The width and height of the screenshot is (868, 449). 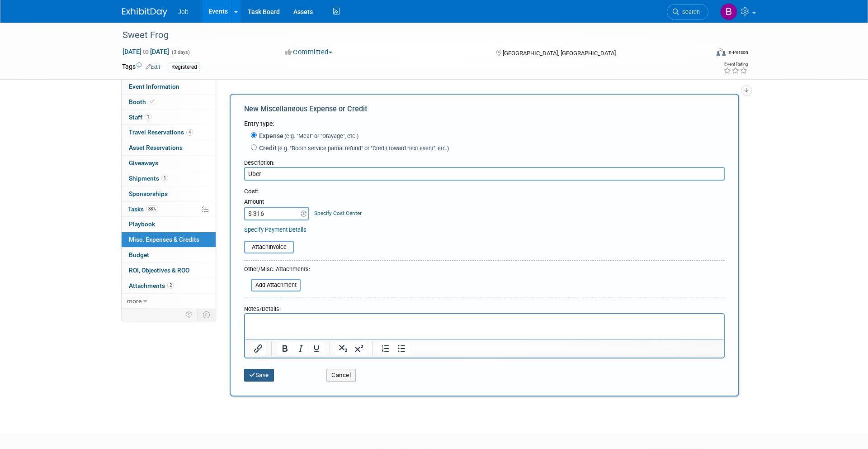 What do you see at coordinates (701, 54) in the screenshot?
I see `div: Event Format` at bounding box center [701, 54].